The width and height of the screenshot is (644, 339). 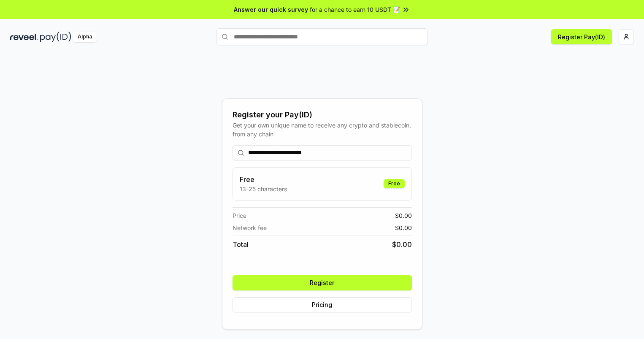 I want to click on button: Register Pay(ID), so click(x=582, y=36).